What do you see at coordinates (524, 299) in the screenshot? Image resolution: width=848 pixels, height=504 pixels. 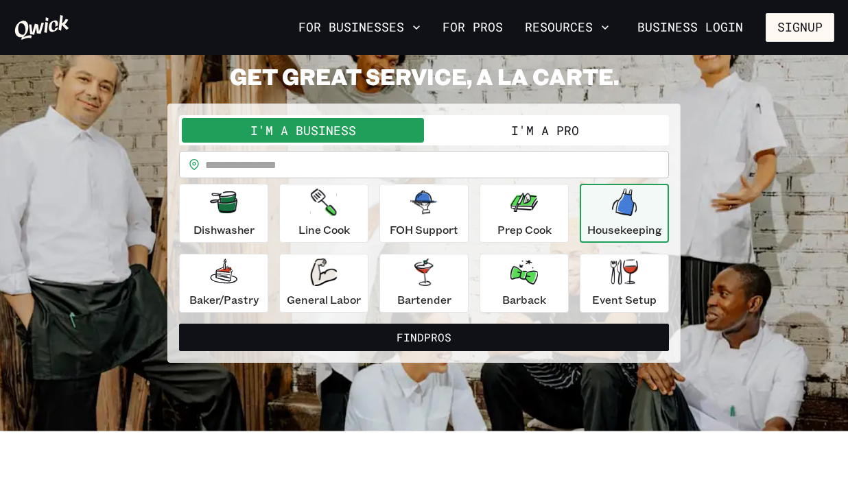 I see `p: Barback` at bounding box center [524, 299].